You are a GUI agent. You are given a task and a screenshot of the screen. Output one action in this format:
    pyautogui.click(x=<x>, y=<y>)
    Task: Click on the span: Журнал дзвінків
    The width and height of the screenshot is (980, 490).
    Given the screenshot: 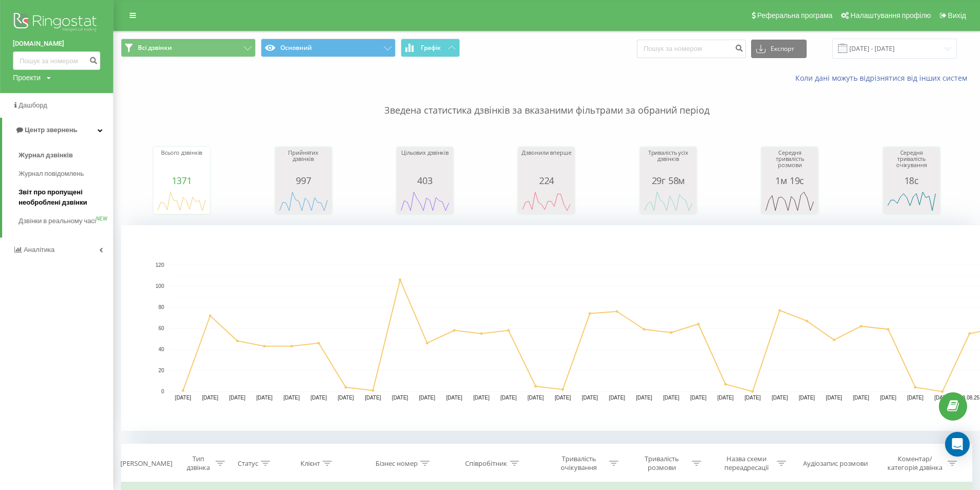 What is the action you would take?
    pyautogui.click(x=46, y=155)
    